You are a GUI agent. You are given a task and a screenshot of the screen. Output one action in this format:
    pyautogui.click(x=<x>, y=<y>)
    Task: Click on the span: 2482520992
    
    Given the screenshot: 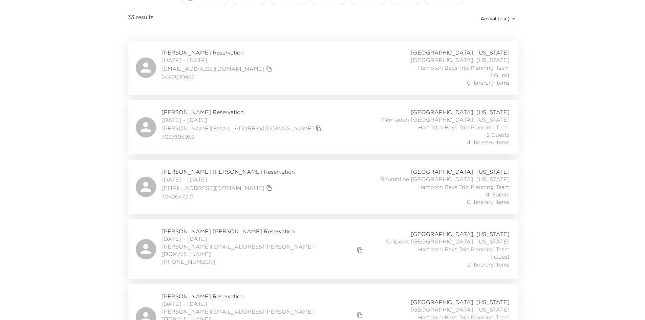 What is the action you would take?
    pyautogui.click(x=218, y=77)
    